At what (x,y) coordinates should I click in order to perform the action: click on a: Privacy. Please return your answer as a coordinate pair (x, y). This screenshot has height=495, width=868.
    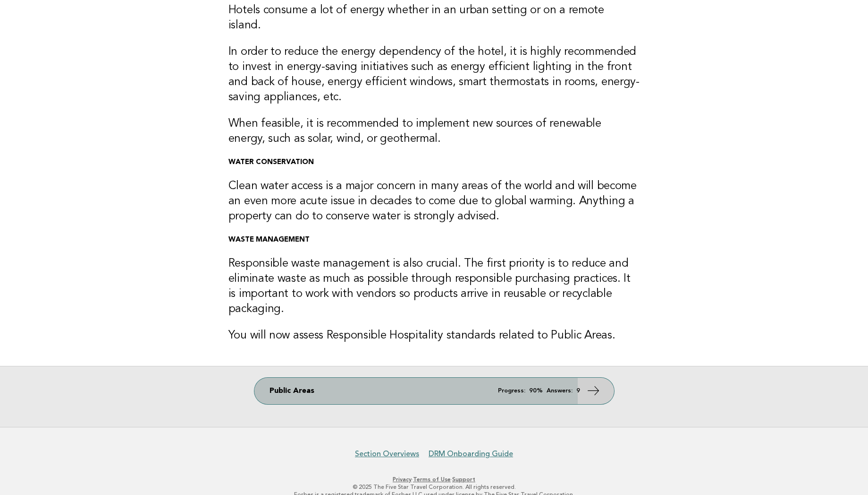
    Looking at the image, I should click on (403, 479).